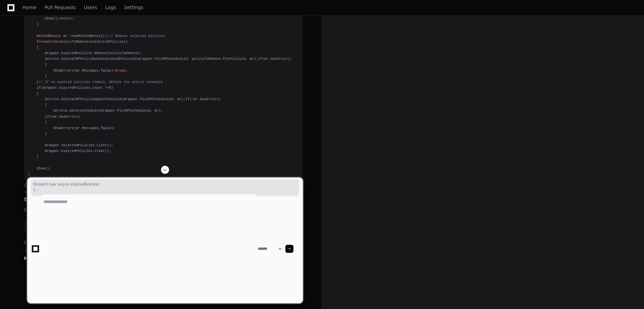 This screenshot has width=644, height=309. Describe the element at coordinates (137, 36) in the screenshot. I see `span: // Remove selected policies` at that location.